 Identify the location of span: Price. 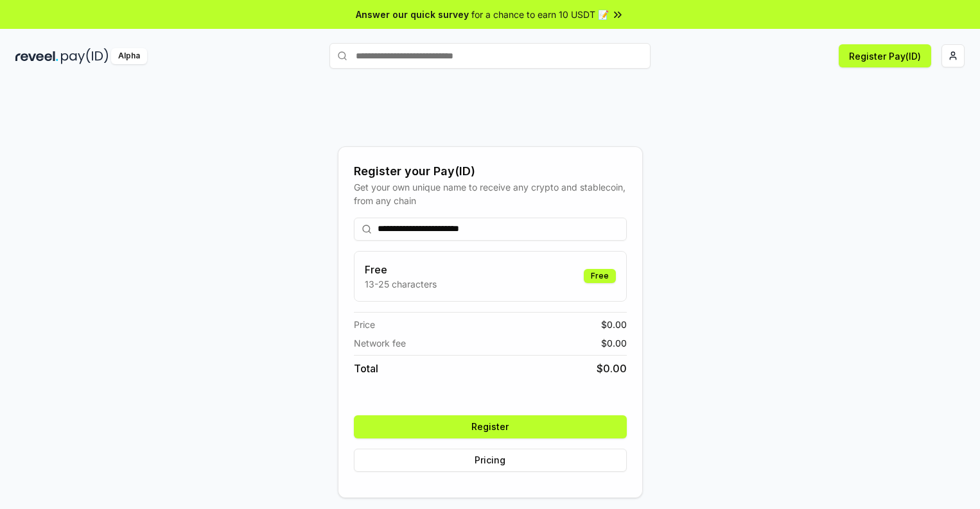
(364, 324).